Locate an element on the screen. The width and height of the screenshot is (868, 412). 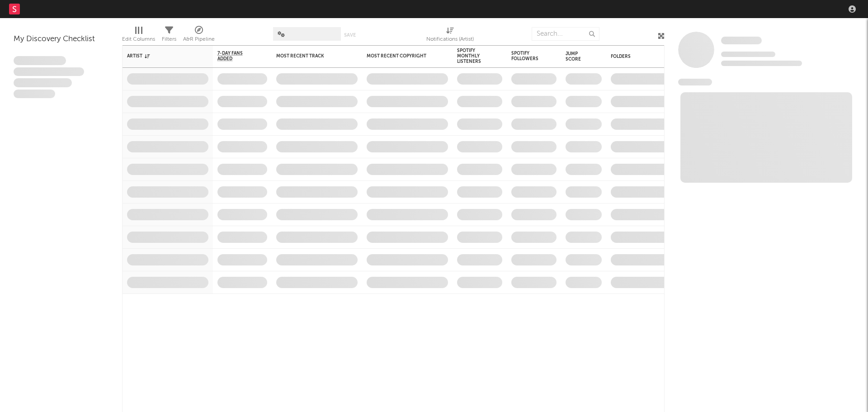
span: 0 fans last week is located at coordinates (761, 64).